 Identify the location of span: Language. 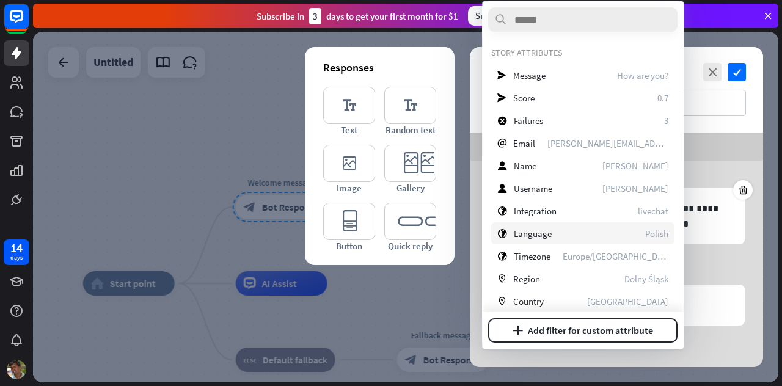
(533, 233).